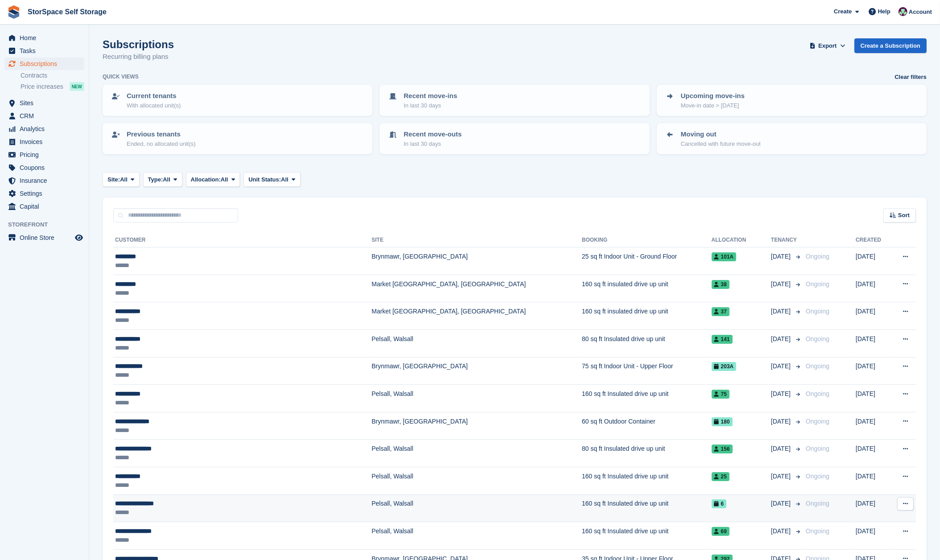 This screenshot has height=560, width=940. I want to click on a: Price increases NEW, so click(52, 86).